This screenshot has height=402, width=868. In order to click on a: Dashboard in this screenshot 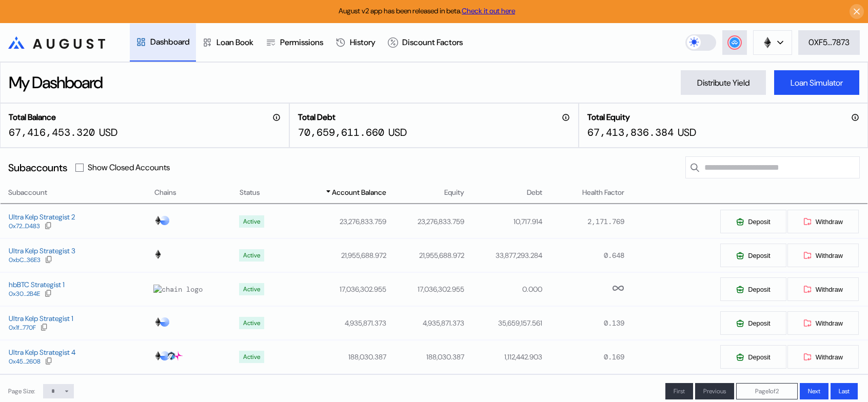, I will do `click(162, 43)`.